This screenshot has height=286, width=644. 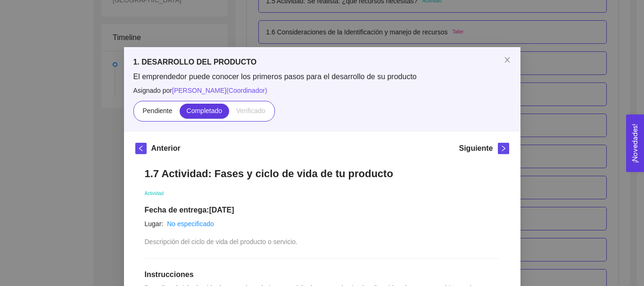 I want to click on button: Close, so click(x=507, y=61).